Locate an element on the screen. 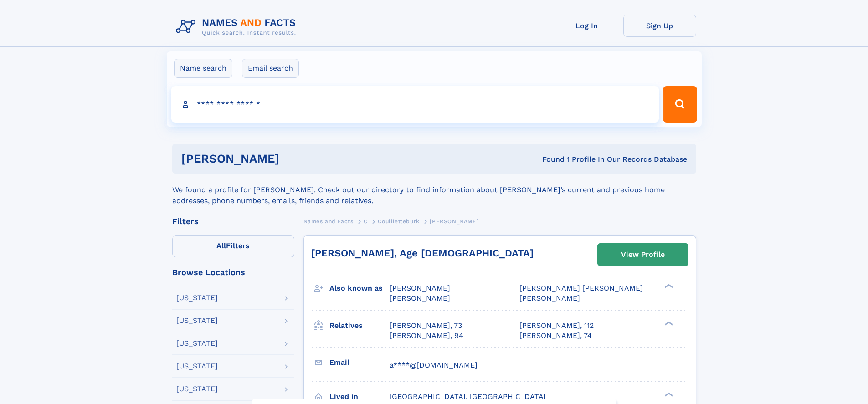 The height and width of the screenshot is (404, 868). h3: Email is located at coordinates (360, 363).